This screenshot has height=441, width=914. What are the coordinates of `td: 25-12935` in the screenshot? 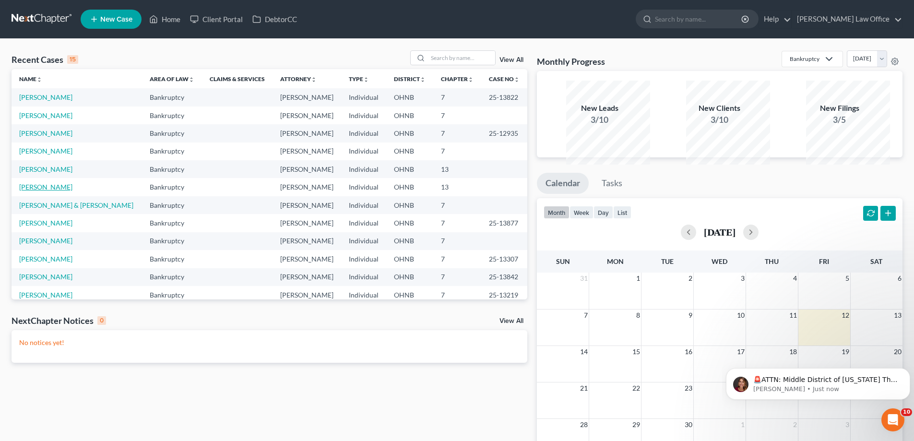 It's located at (505, 133).